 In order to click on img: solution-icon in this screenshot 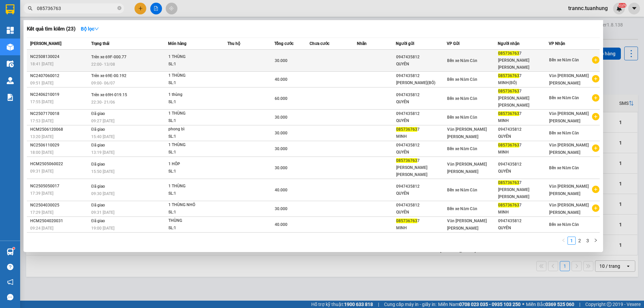, I will do `click(10, 97)`.